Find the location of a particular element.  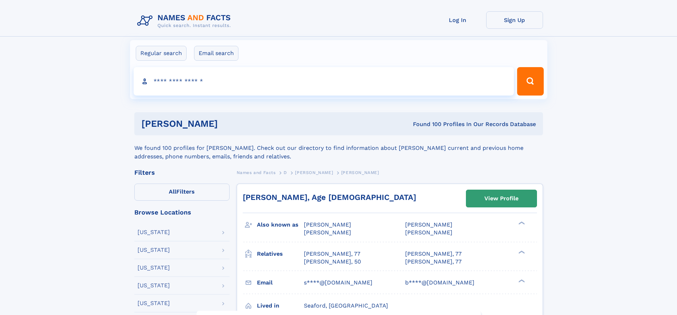

div: Found 100 Profiles In Our Records Database is located at coordinates (426, 124).